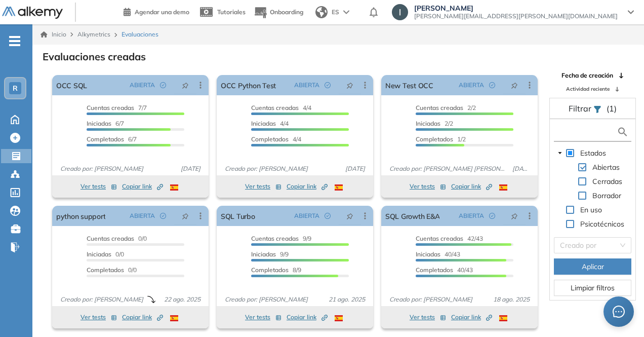  I want to click on a: SQL Turbo, so click(238, 216).